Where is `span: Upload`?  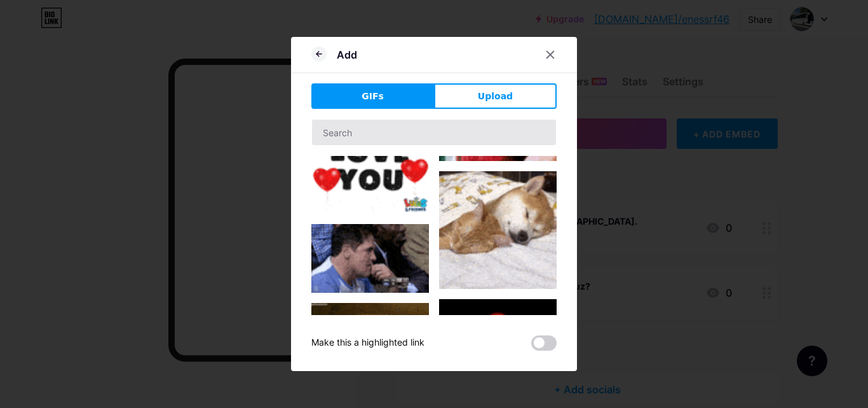 span: Upload is located at coordinates (495, 96).